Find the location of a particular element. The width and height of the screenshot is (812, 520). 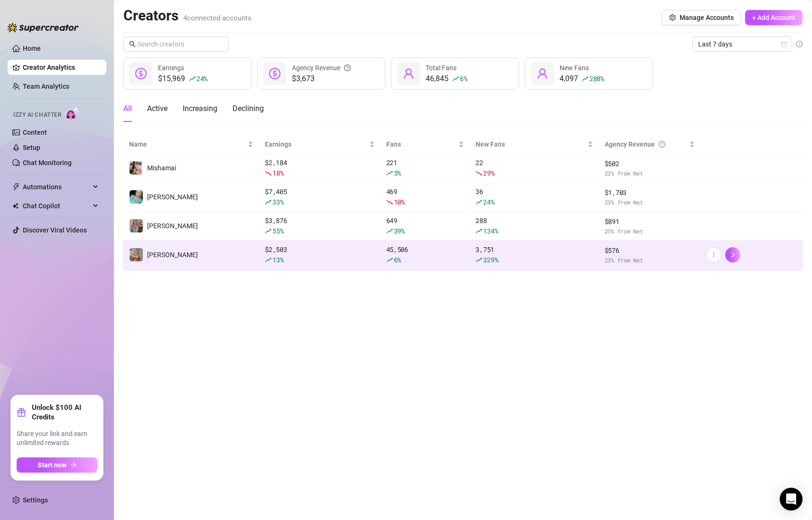

input: Search creators is located at coordinates (176, 44).